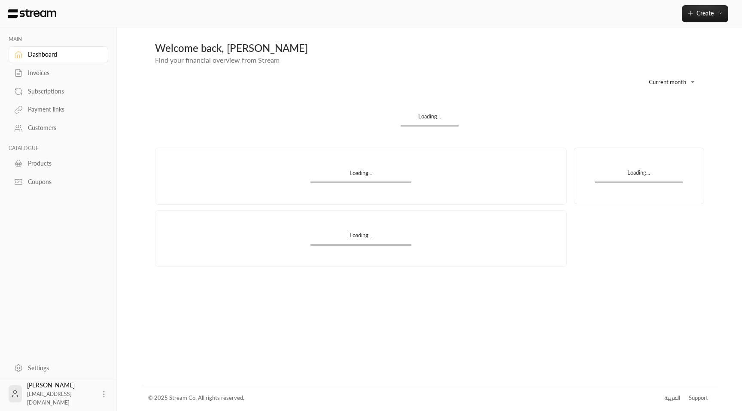  Describe the element at coordinates (63, 91) in the screenshot. I see `div: Subscriptions` at that location.